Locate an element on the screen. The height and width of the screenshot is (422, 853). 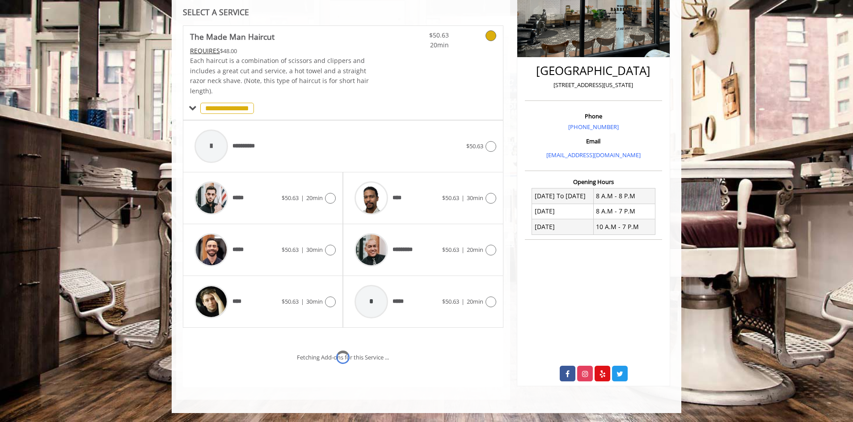
span: This service needs some Advance to be paid before we block your appointment is located at coordinates (205, 50).